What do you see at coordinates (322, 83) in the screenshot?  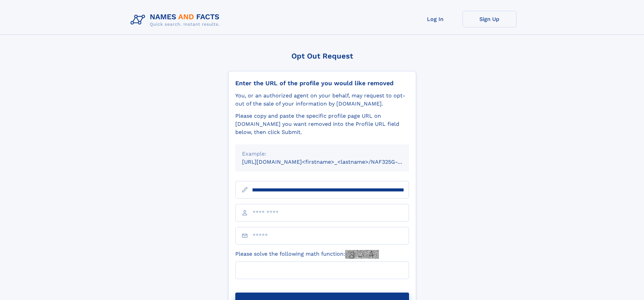 I see `div: Enter the URL of the profile you would like removed` at bounding box center [322, 83].